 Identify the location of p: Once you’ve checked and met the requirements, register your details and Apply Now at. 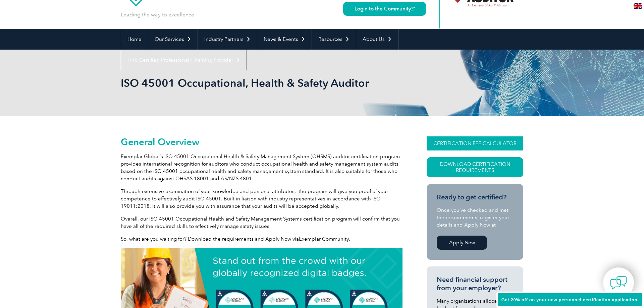
(475, 218).